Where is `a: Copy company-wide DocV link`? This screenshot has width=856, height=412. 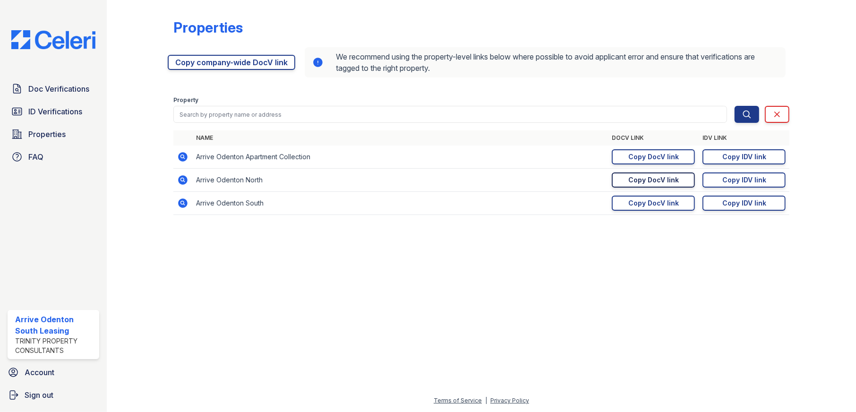
a: Copy company-wide DocV link is located at coordinates (232, 62).